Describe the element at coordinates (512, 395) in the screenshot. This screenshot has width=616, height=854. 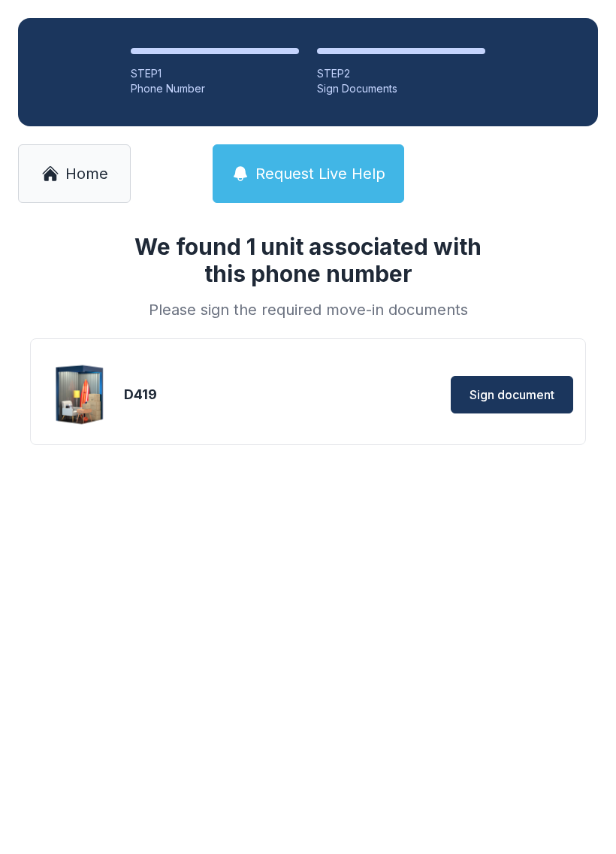
I see `span: Sign document` at that location.